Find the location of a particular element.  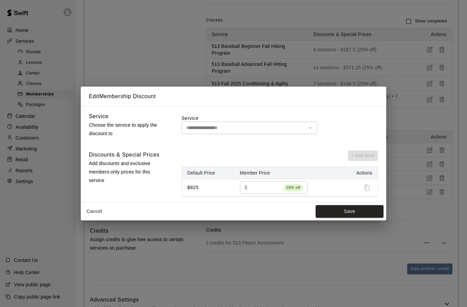

button: Cancel is located at coordinates (94, 211).